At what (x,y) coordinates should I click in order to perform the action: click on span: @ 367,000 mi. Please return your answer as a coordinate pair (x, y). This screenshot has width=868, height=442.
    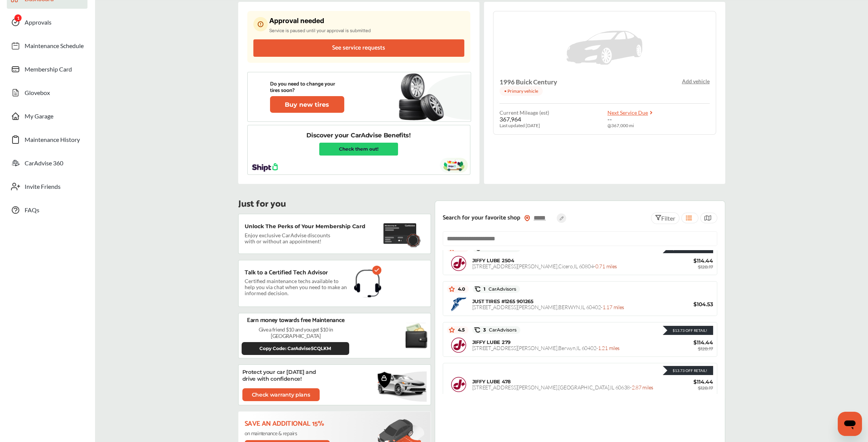
    Looking at the image, I should click on (620, 125).